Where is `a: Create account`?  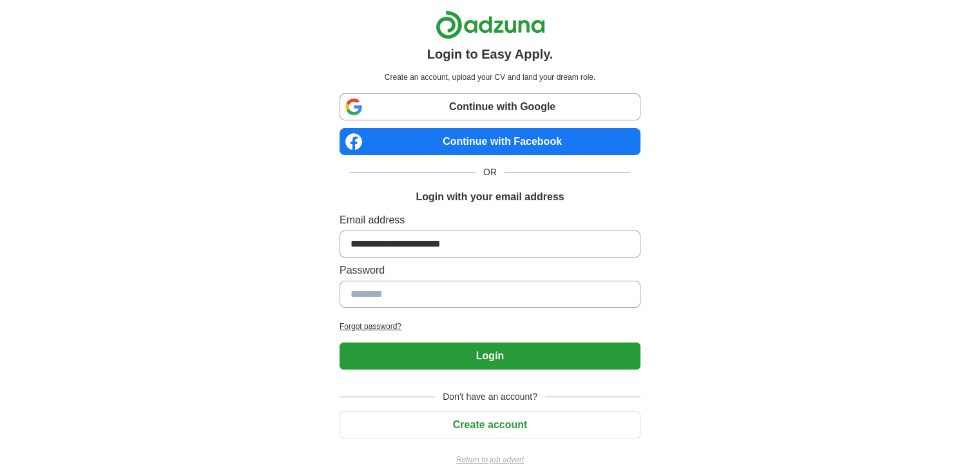
a: Create account is located at coordinates (490, 424).